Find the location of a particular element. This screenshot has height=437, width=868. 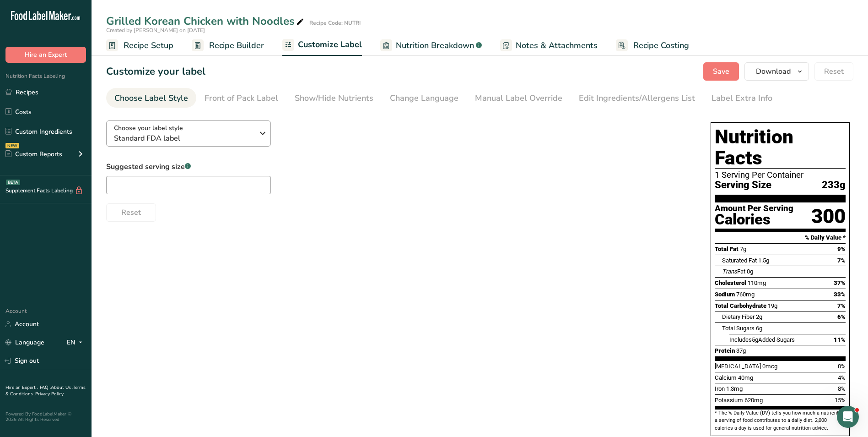

span: 2g is located at coordinates (759, 316).